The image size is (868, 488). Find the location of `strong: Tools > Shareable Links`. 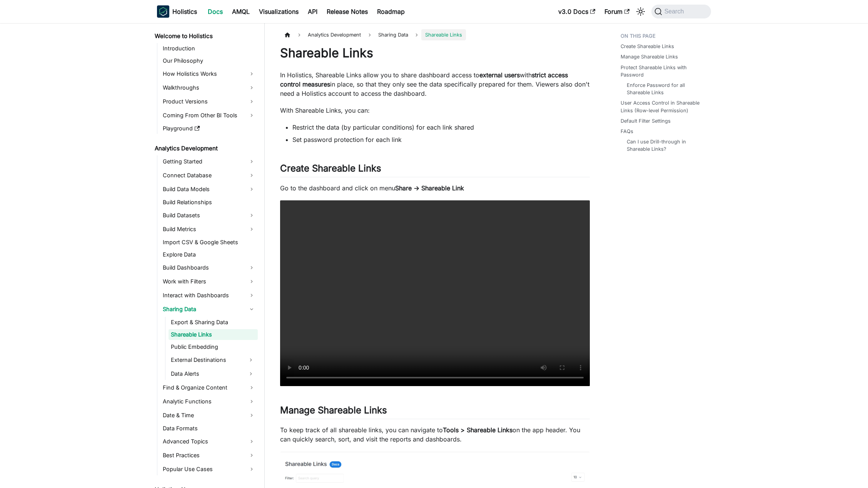

strong: Tools > Shareable Links is located at coordinates (477, 430).